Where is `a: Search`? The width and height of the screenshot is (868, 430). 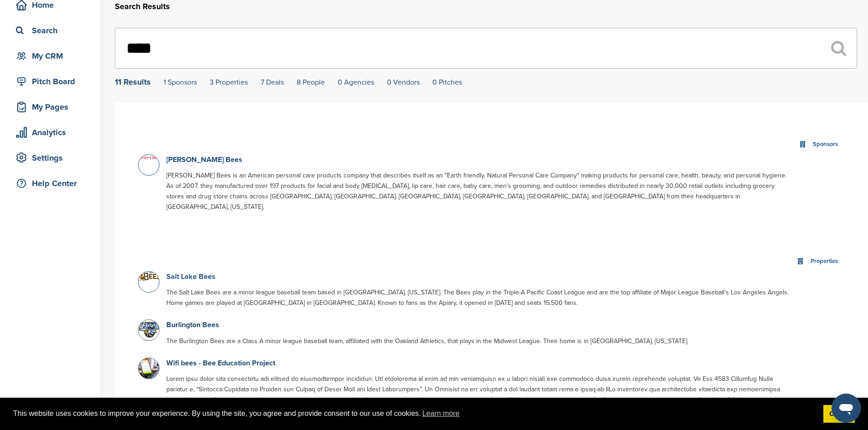 a: Search is located at coordinates (50, 30).